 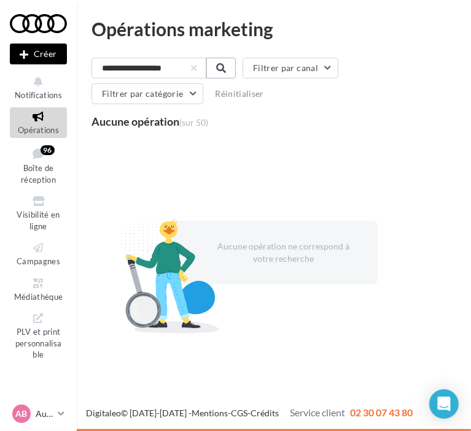 I want to click on span: PLV et print personnalisable, so click(x=39, y=342).